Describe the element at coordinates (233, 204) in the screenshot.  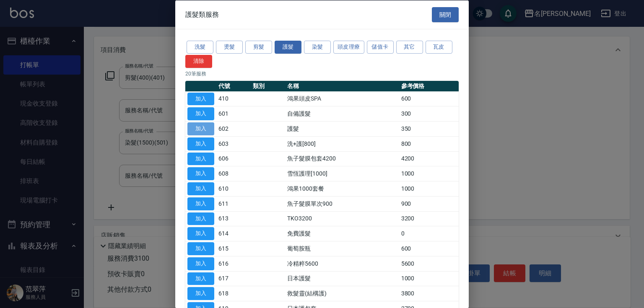
I see `td: 611` at that location.